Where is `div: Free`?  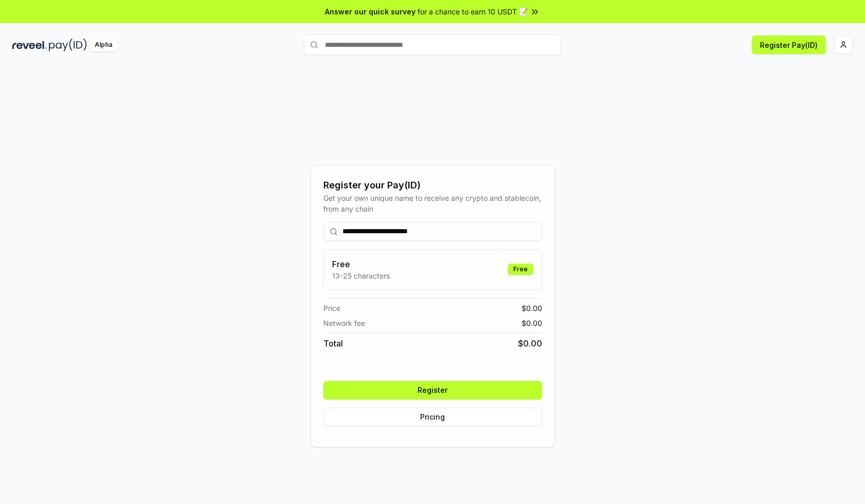
div: Free is located at coordinates (520, 270).